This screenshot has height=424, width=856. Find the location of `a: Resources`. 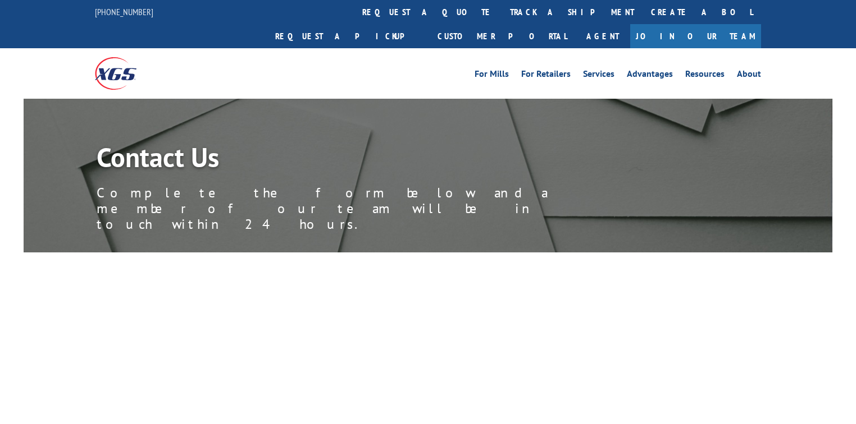

a: Resources is located at coordinates (705, 76).